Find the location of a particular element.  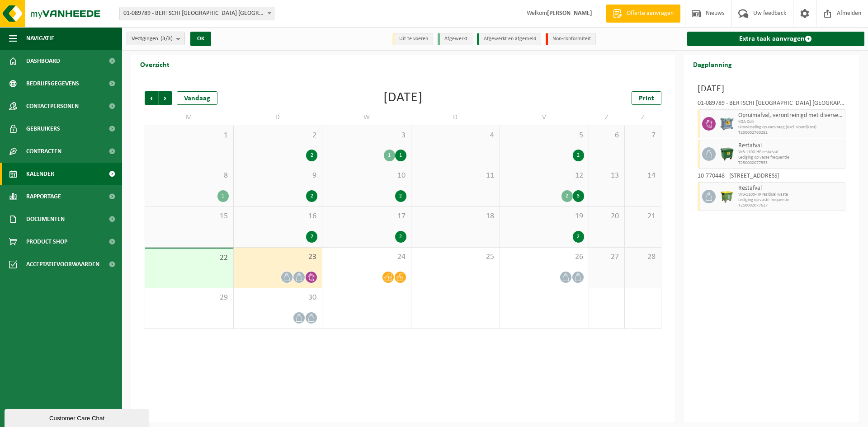

img: PB-AP-0800-MET-02-01 is located at coordinates (728, 124).